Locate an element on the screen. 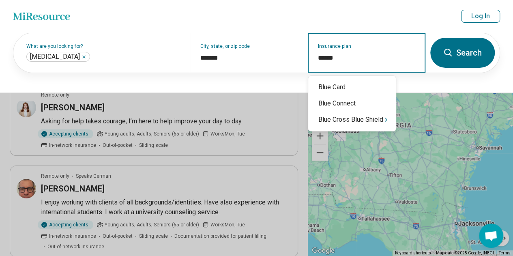 This screenshot has width=513, height=256. div: Blue Cross Blue Shield is located at coordinates (352, 120).